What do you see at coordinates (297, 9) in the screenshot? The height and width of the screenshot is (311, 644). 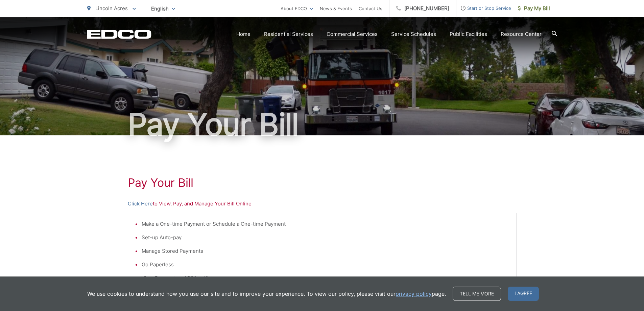 I see `a: About EDCO` at bounding box center [297, 9].